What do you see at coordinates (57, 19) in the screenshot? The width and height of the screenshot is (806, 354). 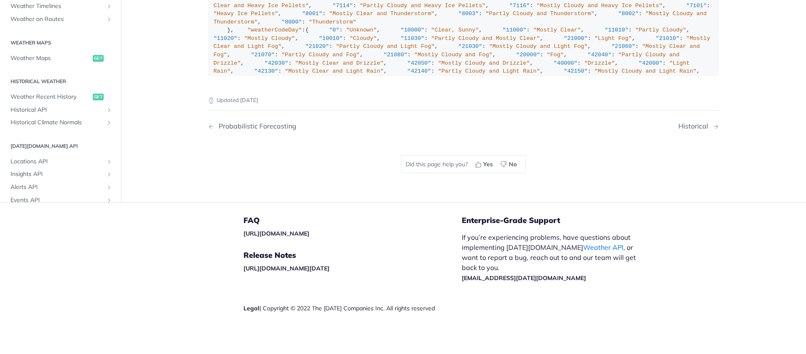 I see `span: Weather on Routes` at bounding box center [57, 19].